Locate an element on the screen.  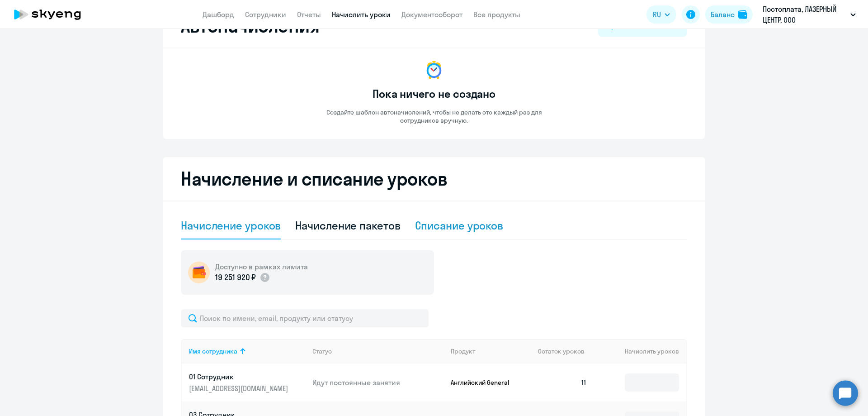
div: Списание уроков is located at coordinates (459, 225).